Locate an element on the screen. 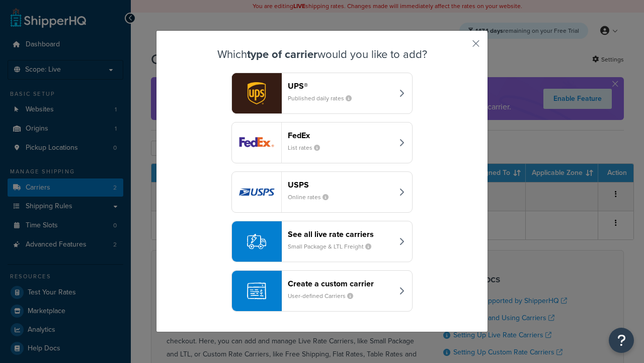 This screenshot has height=363, width=644. header: USPS is located at coordinates (340, 184).